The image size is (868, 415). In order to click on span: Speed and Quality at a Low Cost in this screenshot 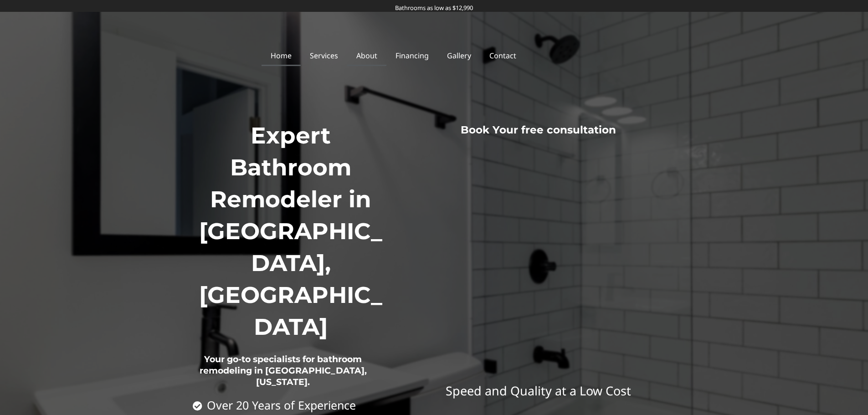, I will do `click(538, 391)`.